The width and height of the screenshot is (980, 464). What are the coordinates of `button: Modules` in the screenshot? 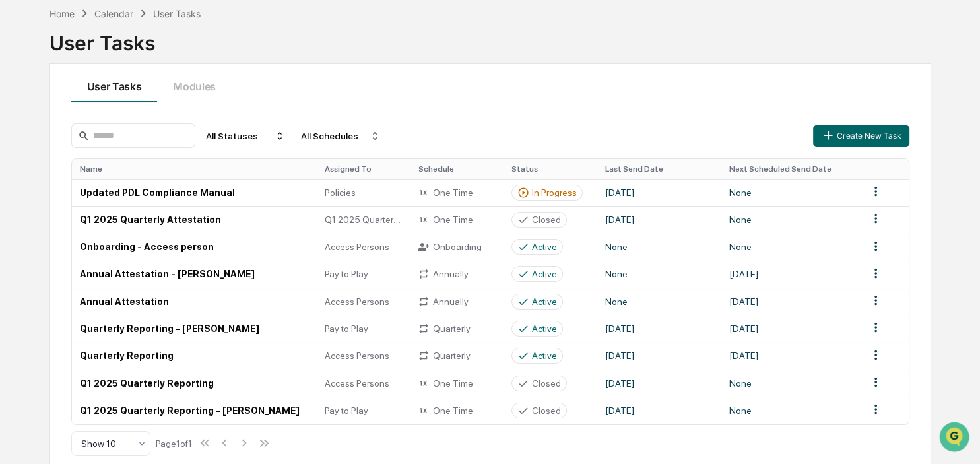 It's located at (194, 83).